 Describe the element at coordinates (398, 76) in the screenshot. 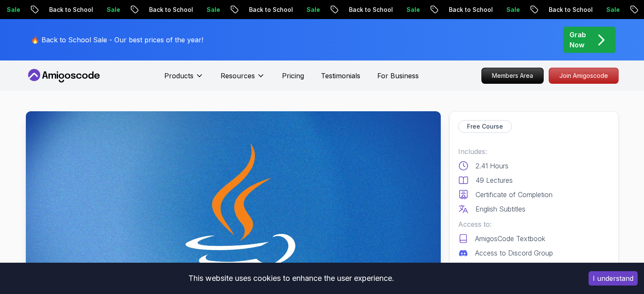

I see `p: For Business` at that location.